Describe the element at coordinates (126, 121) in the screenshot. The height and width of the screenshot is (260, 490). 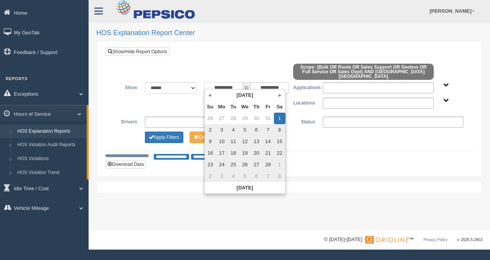
I see `label: Drivers` at that location.